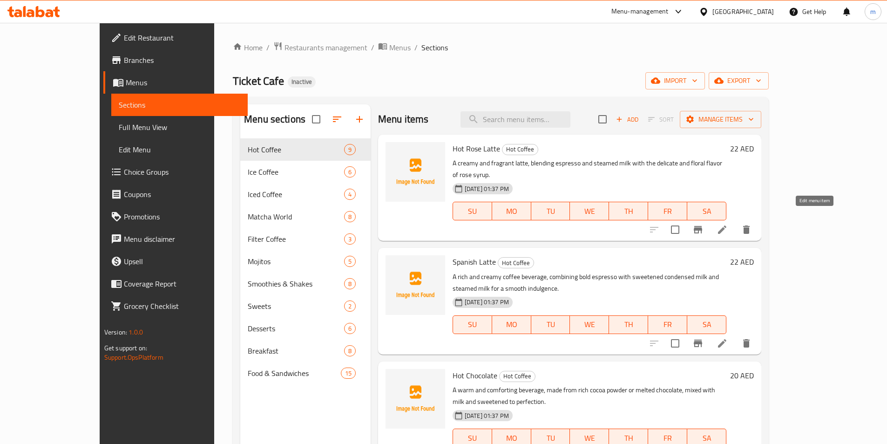 The image size is (887, 444). Describe the element at coordinates (305, 216) in the screenshot. I see `div: Matcha World8` at that location.